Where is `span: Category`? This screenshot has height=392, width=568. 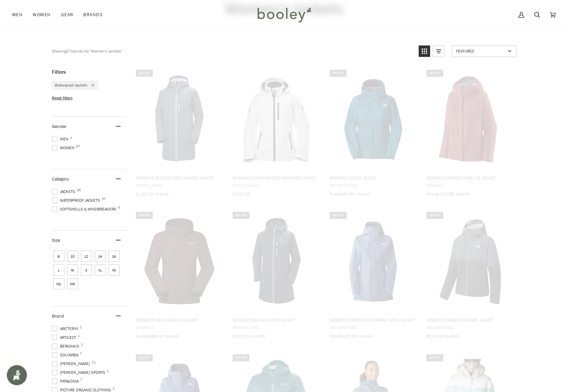 span: Category is located at coordinates (60, 179).